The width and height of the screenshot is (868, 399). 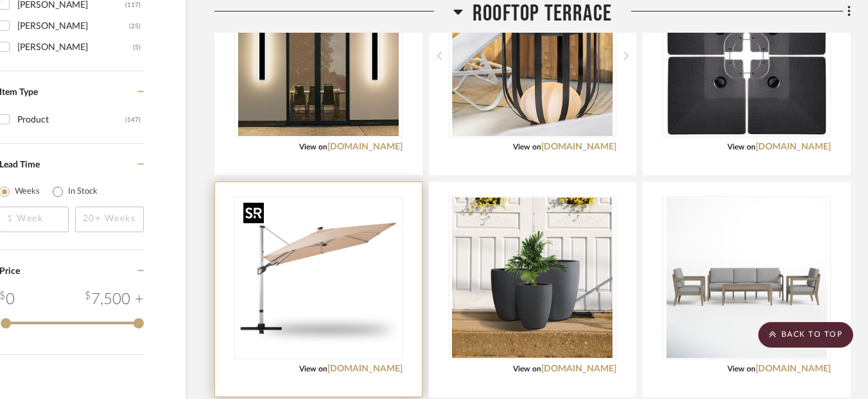 What do you see at coordinates (532, 278) in the screenshot?
I see `img: Kante 3 Piece 22.4", 20.4" and 18.1"H Round Charcoal Finish Concrete Modern Tall Planters, Outdoo...` at bounding box center [532, 278].